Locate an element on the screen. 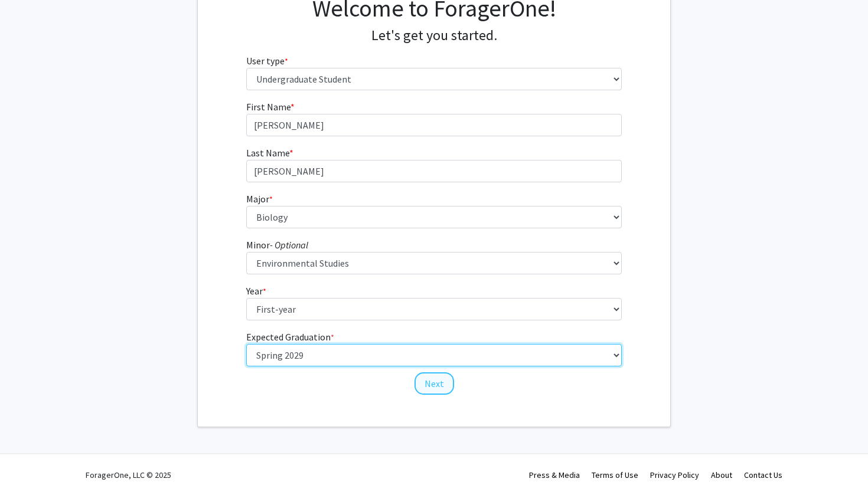 This screenshot has width=868, height=495. a: Privacy Policy is located at coordinates (674, 475).